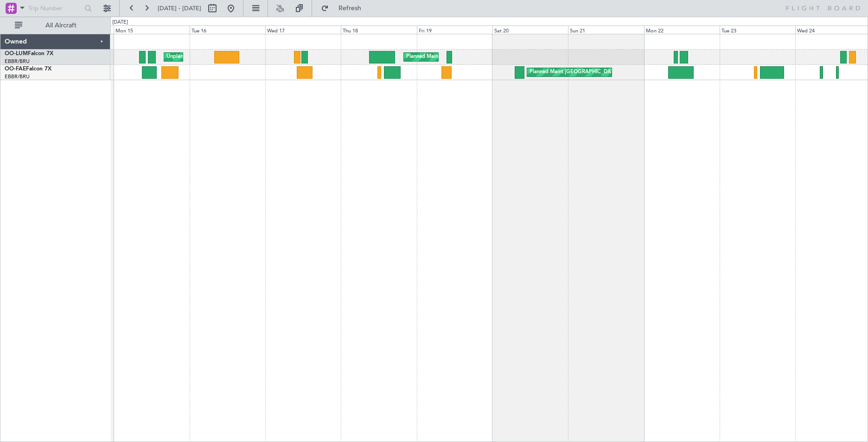 This screenshot has height=442, width=868. What do you see at coordinates (530, 30) in the screenshot?
I see `div: Sat 20` at bounding box center [530, 30].